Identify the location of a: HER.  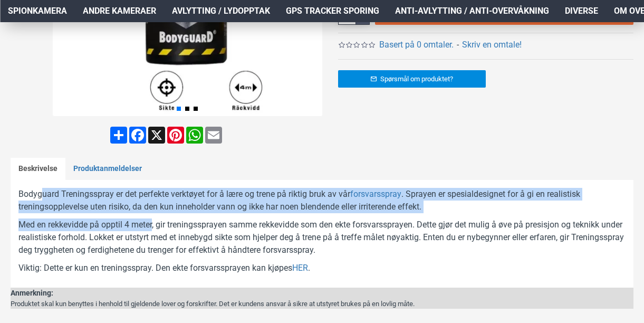
(300, 268).